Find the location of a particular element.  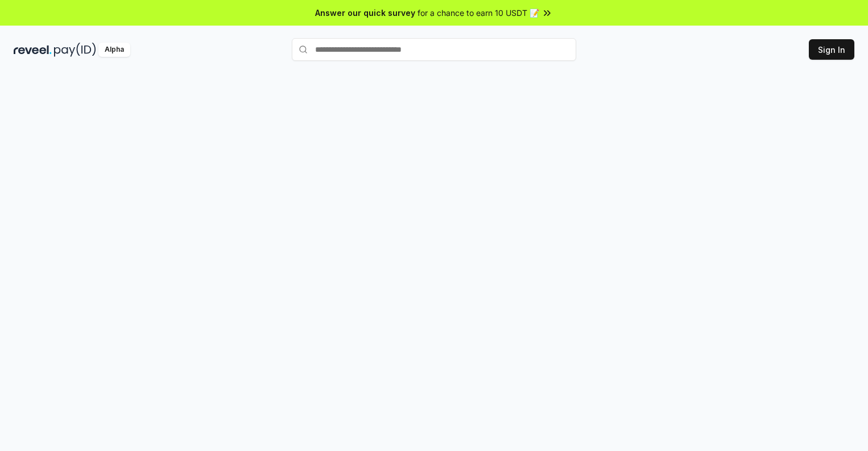

span: for a chance to earn 10 USDT 📝 is located at coordinates (478, 12).